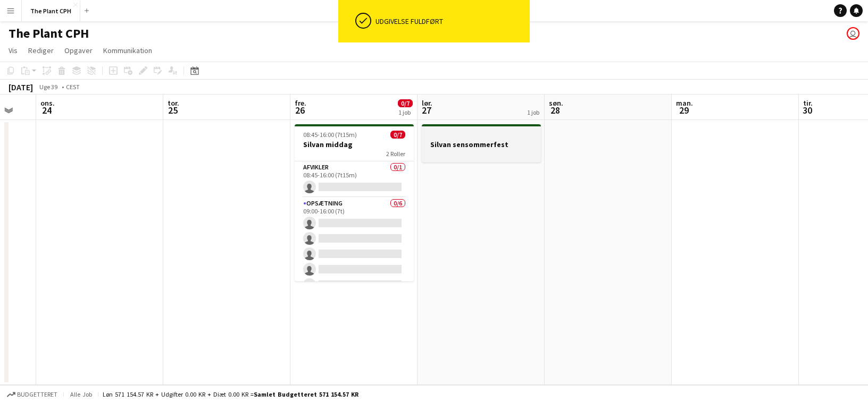 The image size is (868, 403). I want to click on h3: Silvan sensommerfest, so click(481, 145).